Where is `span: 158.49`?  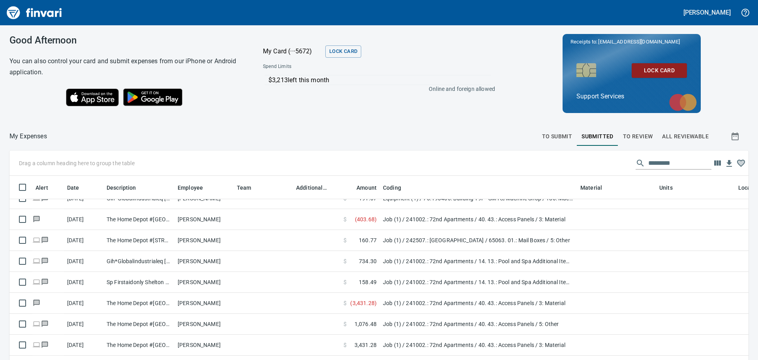
span: 158.49 is located at coordinates (367, 282).